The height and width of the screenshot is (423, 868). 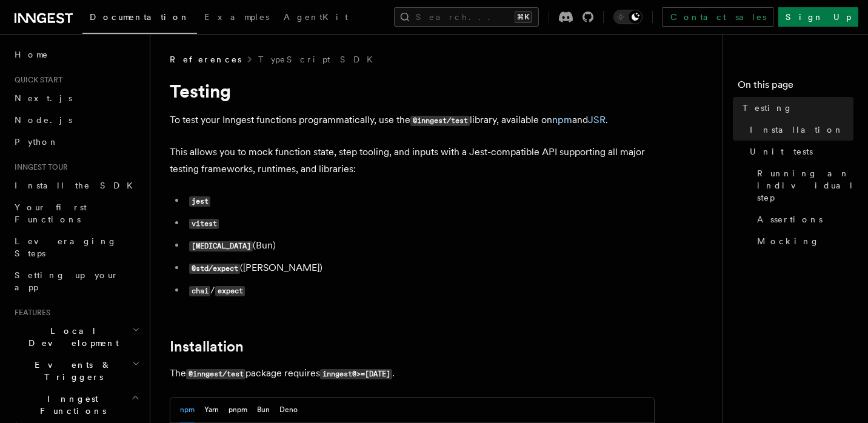 What do you see at coordinates (818, 17) in the screenshot?
I see `a: Sign Up` at bounding box center [818, 17].